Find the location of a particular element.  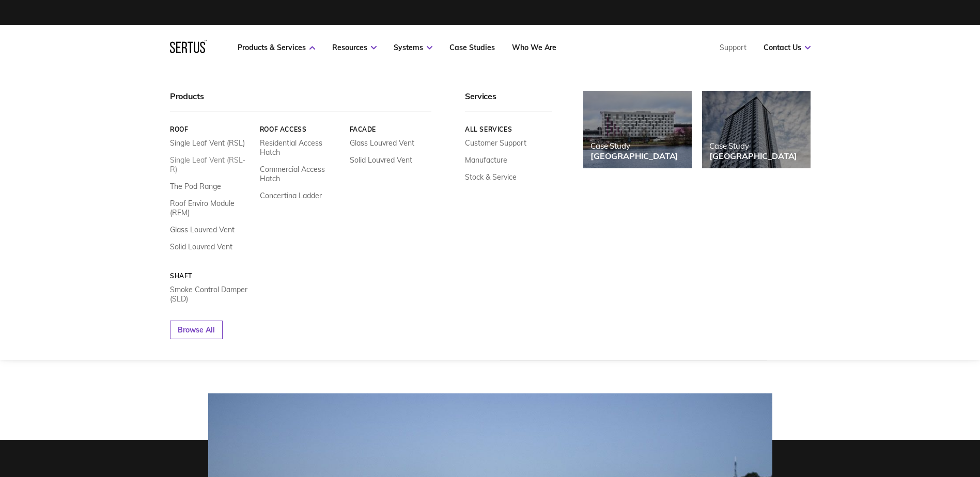

a: Support is located at coordinates (733, 48).